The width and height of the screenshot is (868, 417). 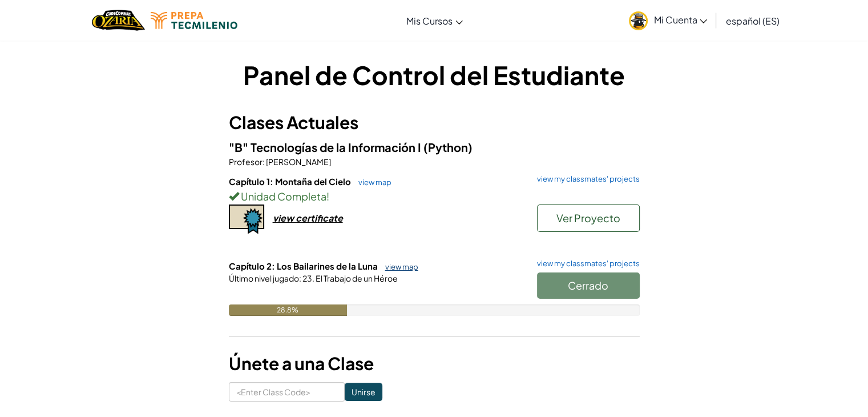 I want to click on img: Tecmilenio logo, so click(x=194, y=21).